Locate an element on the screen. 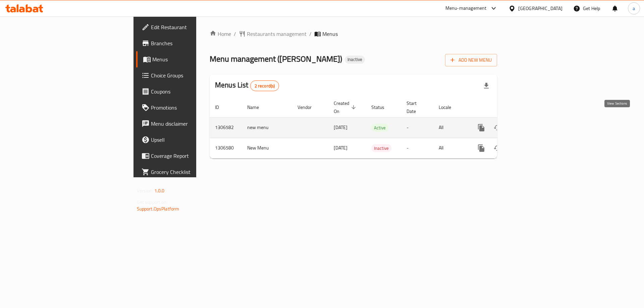 Image resolution: width=644 pixels, height=308 pixels. span: Grocery Checklist is located at coordinates (193, 172).